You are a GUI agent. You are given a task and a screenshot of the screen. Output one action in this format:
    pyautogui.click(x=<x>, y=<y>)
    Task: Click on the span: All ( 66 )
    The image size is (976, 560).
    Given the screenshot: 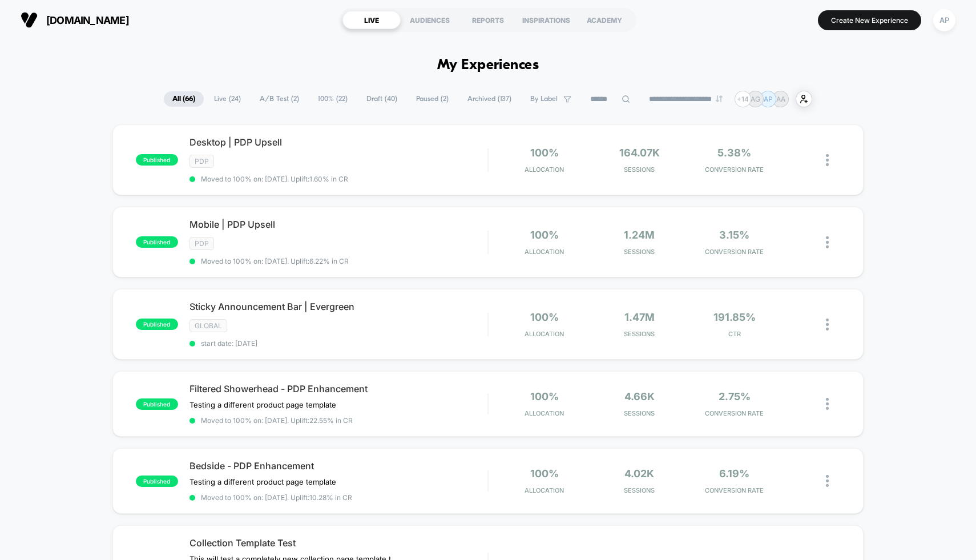 What is the action you would take?
    pyautogui.click(x=184, y=98)
    